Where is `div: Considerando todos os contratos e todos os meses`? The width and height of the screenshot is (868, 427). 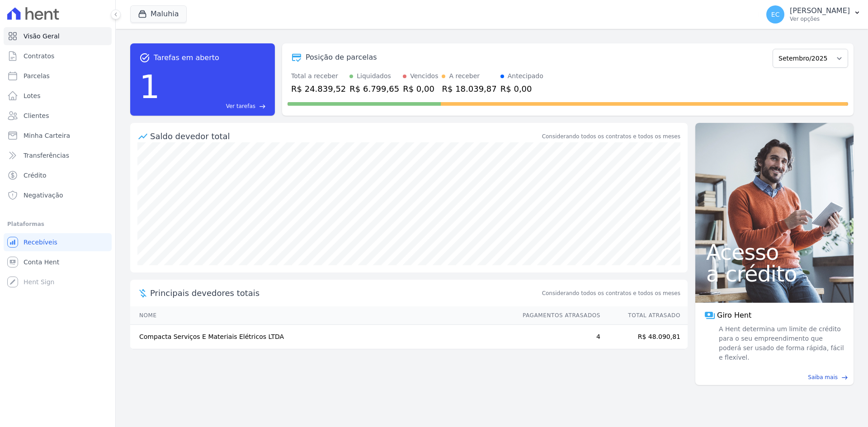 div: Considerando todos os contratos e todos os meses is located at coordinates (611, 136).